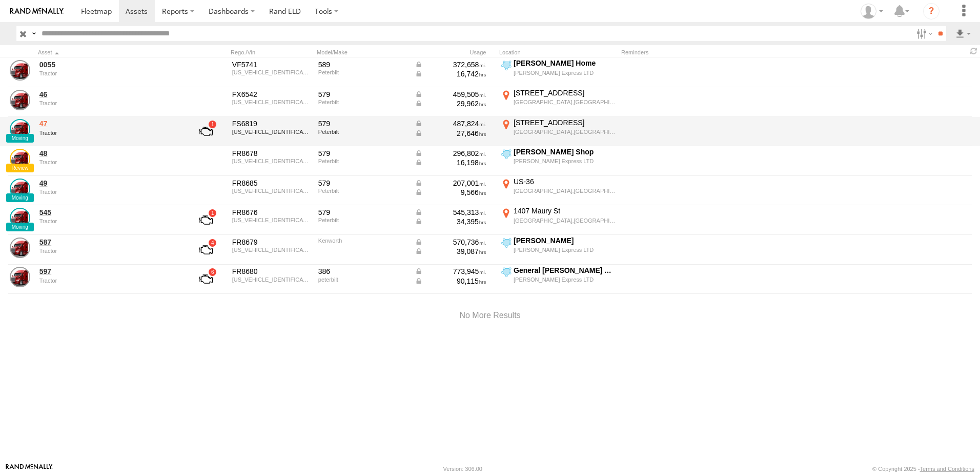 Image resolution: width=980 pixels, height=474 pixels. What do you see at coordinates (110, 153) in the screenshot?
I see `a: 48` at bounding box center [110, 153].